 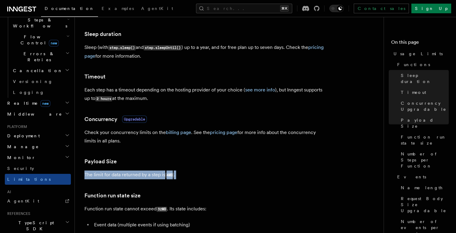 I want to click on code: 32MB, so click(x=162, y=209).